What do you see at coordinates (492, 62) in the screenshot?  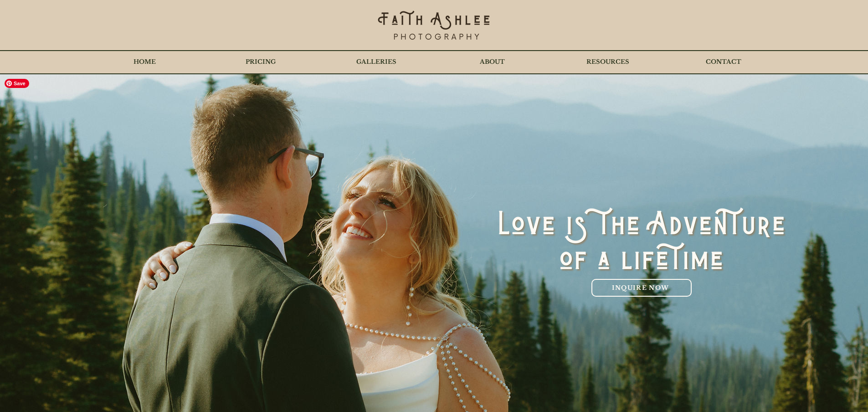 I see `a: ABOUT` at bounding box center [492, 62].